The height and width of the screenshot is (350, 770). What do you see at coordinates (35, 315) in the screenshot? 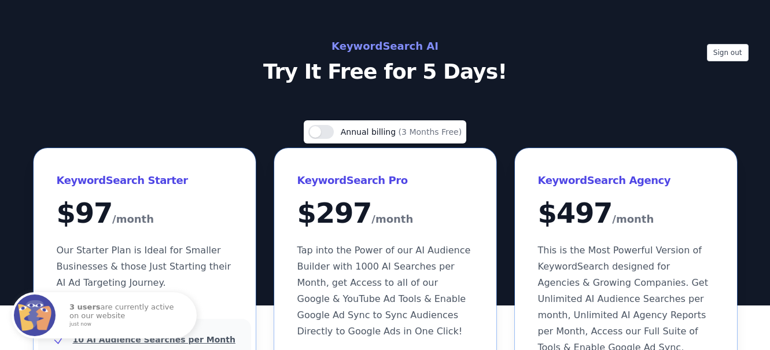
I see `img: Fomo` at bounding box center [35, 315].